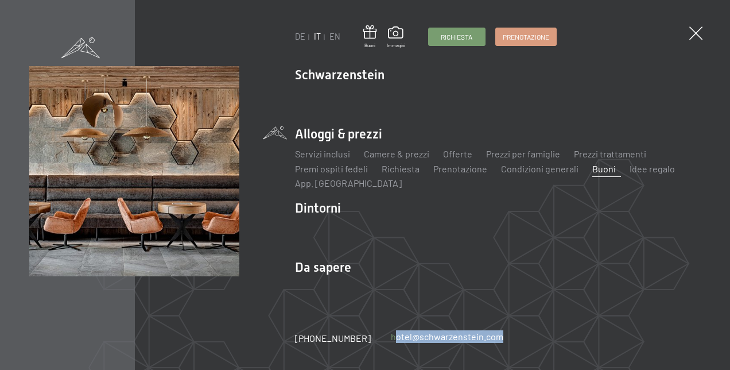 This screenshot has width=730, height=370. What do you see at coordinates (526, 37) in the screenshot?
I see `span: Prenotazione` at bounding box center [526, 37].